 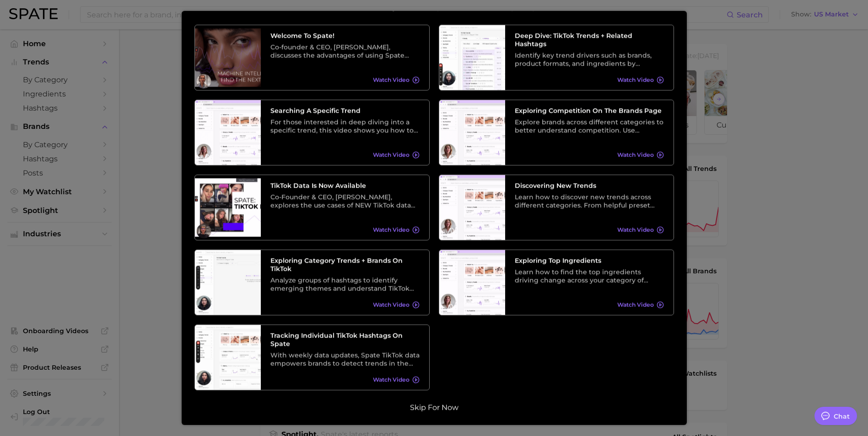 I want to click on h3: Welcome to Spate!, so click(x=345, y=35).